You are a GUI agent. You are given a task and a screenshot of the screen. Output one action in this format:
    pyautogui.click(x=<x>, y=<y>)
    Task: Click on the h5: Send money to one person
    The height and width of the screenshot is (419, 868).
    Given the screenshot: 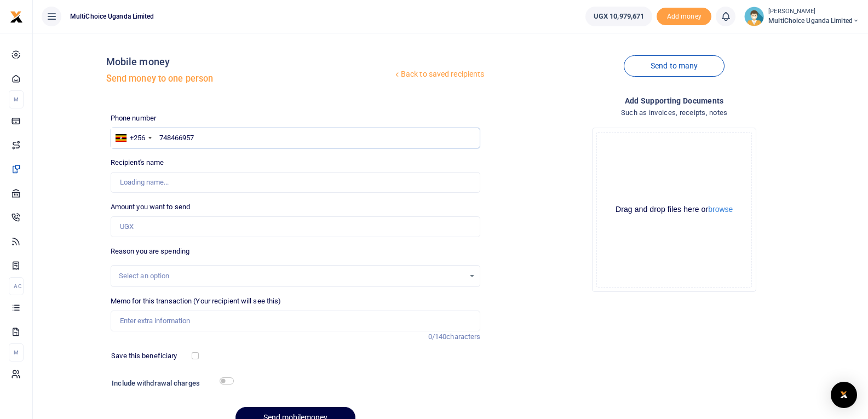 What is the action you would take?
    pyautogui.click(x=249, y=79)
    